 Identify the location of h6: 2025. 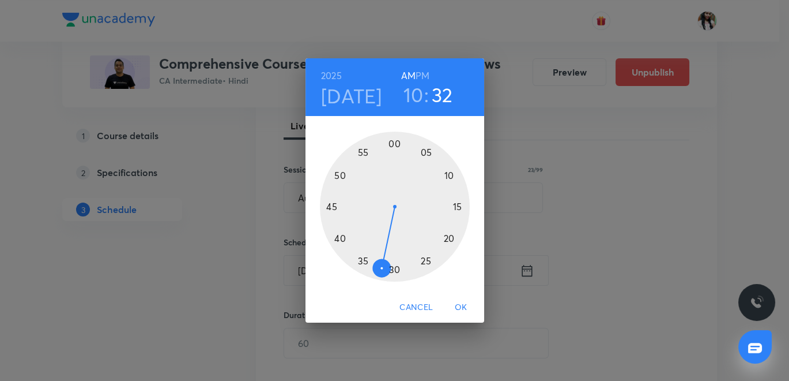
(332, 76).